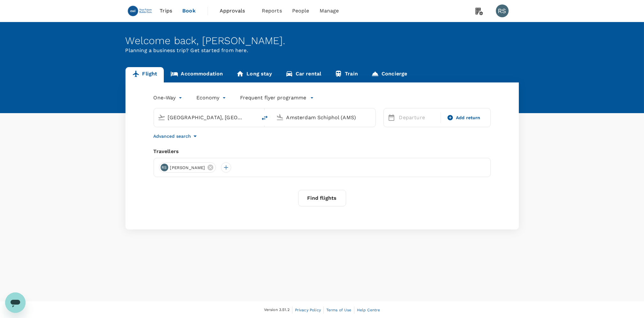  I want to click on button: Find flights, so click(322, 198).